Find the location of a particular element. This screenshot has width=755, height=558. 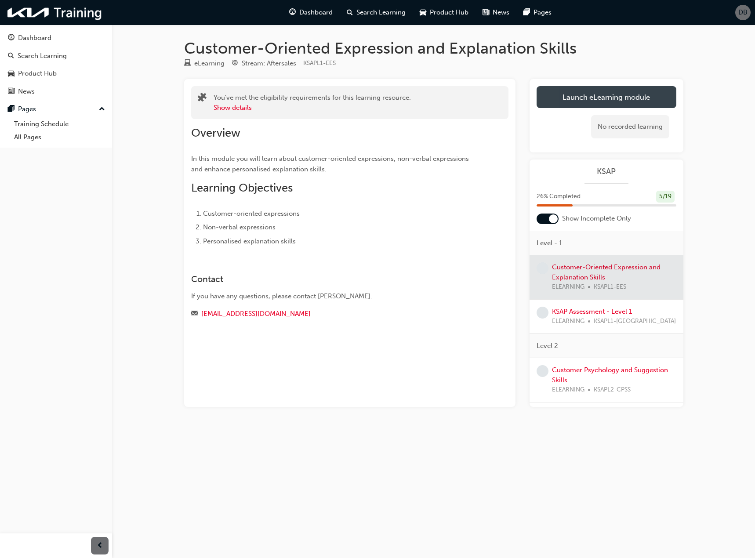

button: Pages is located at coordinates (56, 109).